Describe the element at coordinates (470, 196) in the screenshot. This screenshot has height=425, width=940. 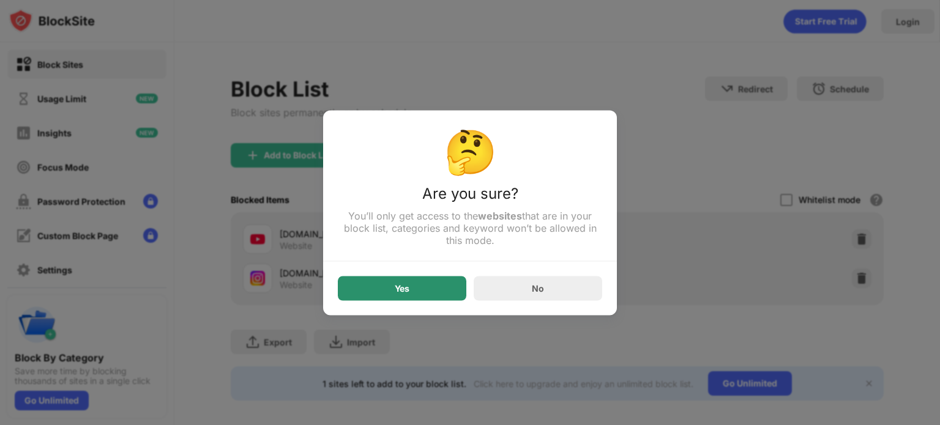
I see `div: Are you sure?` at that location.